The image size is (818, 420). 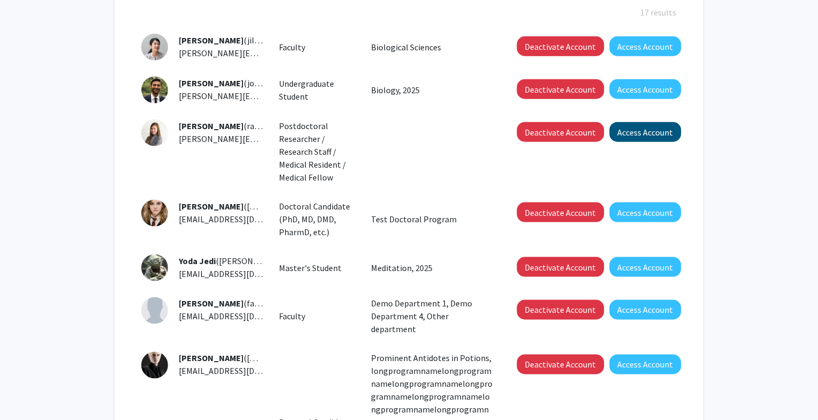 I want to click on div: Doctoral Candidate (PhD, MD, DMD, PharmD, etc.), so click(x=318, y=219).